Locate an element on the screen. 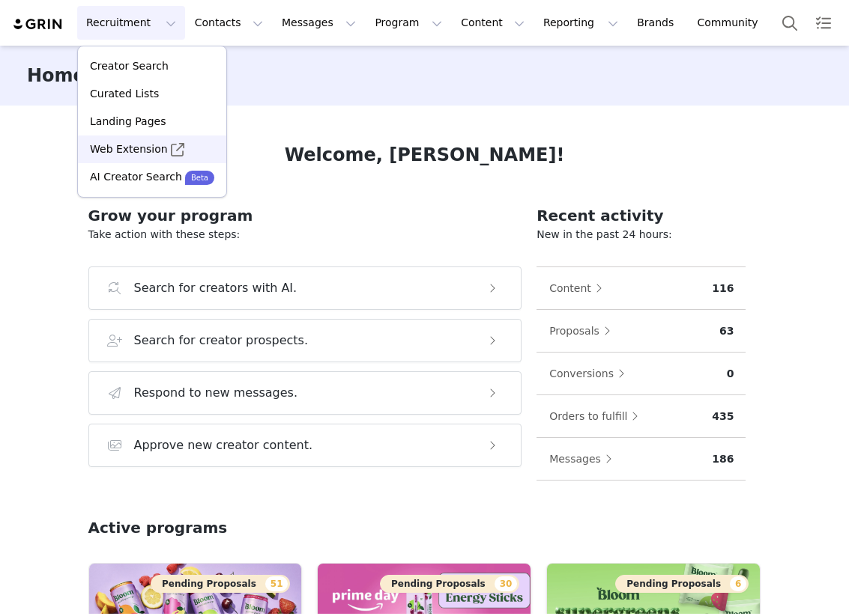 The height and width of the screenshot is (616, 849). p: 63 is located at coordinates (726, 331).